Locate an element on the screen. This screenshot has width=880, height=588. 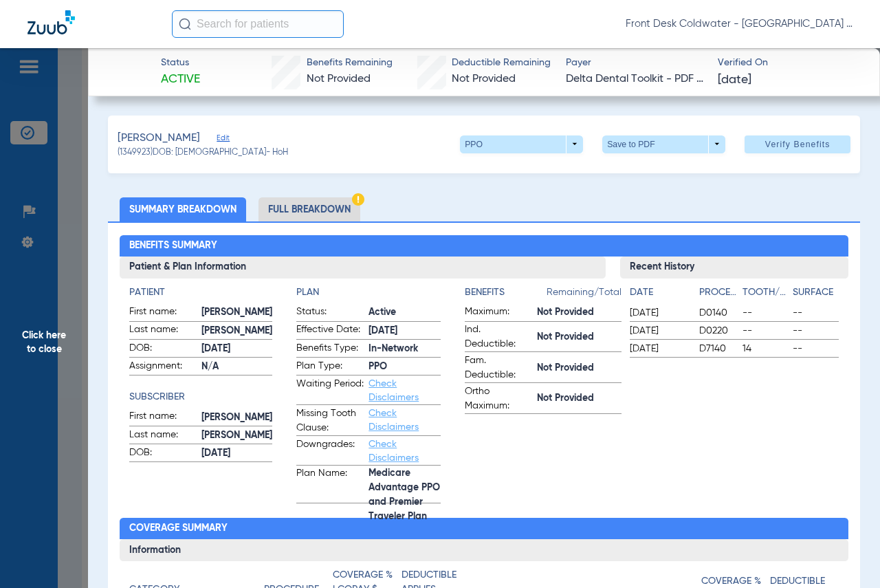
div: Chat Widget is located at coordinates (846, 555).